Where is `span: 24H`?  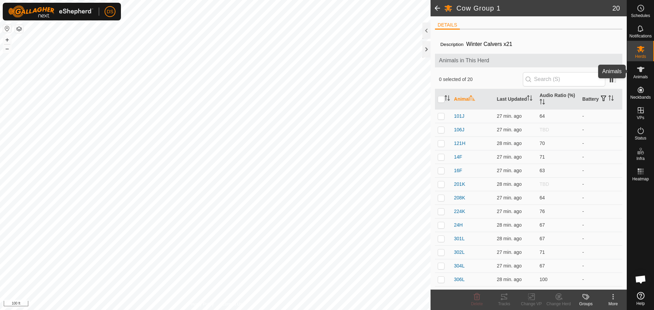
span: 24H is located at coordinates (459, 225).